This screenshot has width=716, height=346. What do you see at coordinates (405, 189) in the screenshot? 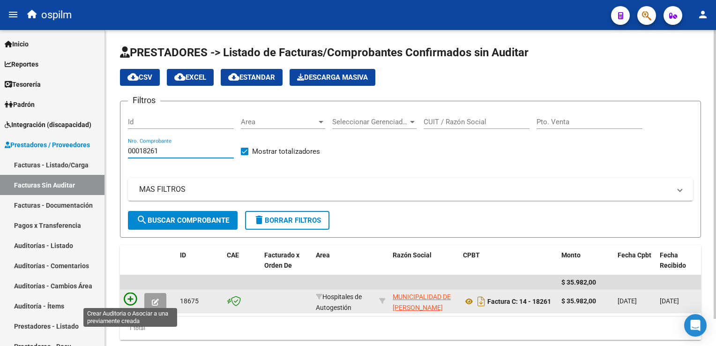
I see `mat-panel-title: MAS FILTROS` at bounding box center [405, 189].